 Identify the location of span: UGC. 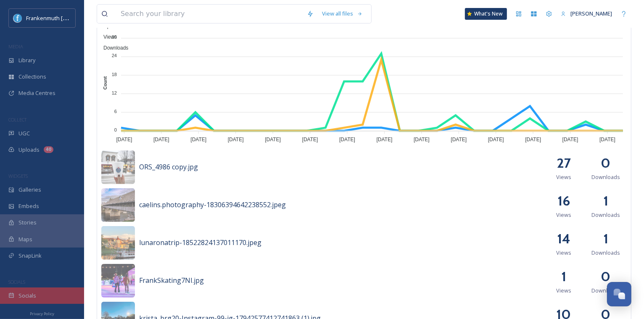
(24, 134).